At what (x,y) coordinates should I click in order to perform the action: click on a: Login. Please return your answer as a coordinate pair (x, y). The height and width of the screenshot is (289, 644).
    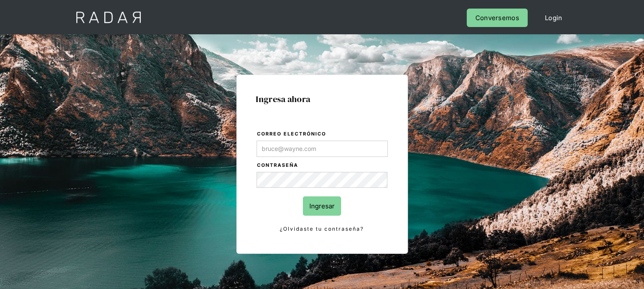
    Looking at the image, I should click on (553, 18).